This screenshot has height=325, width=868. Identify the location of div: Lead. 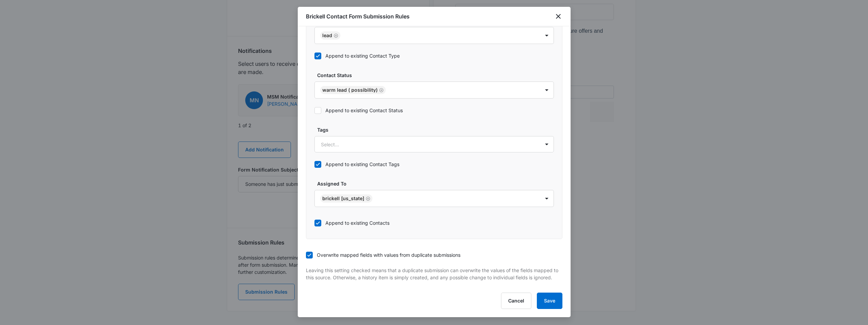
(327, 36).